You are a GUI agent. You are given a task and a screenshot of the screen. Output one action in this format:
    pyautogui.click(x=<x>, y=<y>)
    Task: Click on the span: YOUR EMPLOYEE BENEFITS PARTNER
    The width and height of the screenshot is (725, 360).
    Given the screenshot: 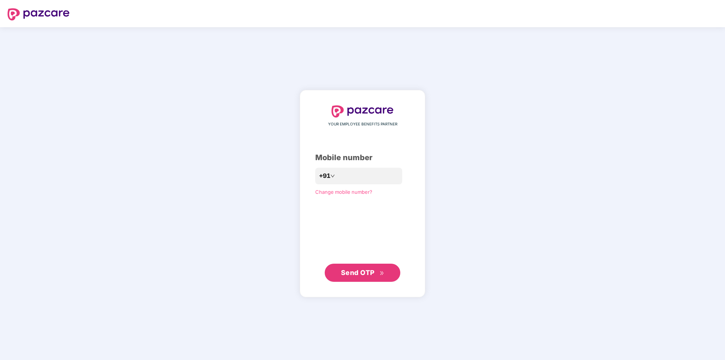 What is the action you would take?
    pyautogui.click(x=363, y=124)
    